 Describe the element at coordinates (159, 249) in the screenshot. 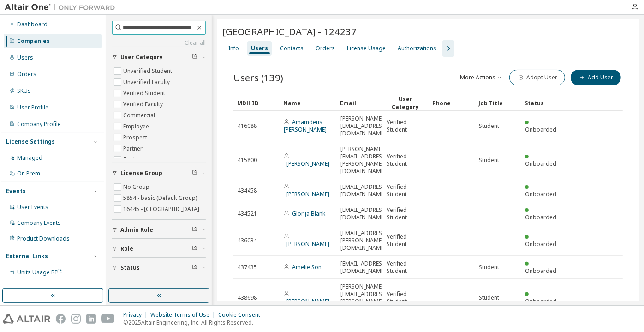

I see `button: Role` at that location.